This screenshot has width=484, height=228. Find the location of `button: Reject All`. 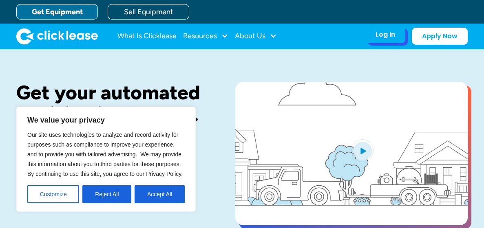

button: Reject All is located at coordinates (107, 194).